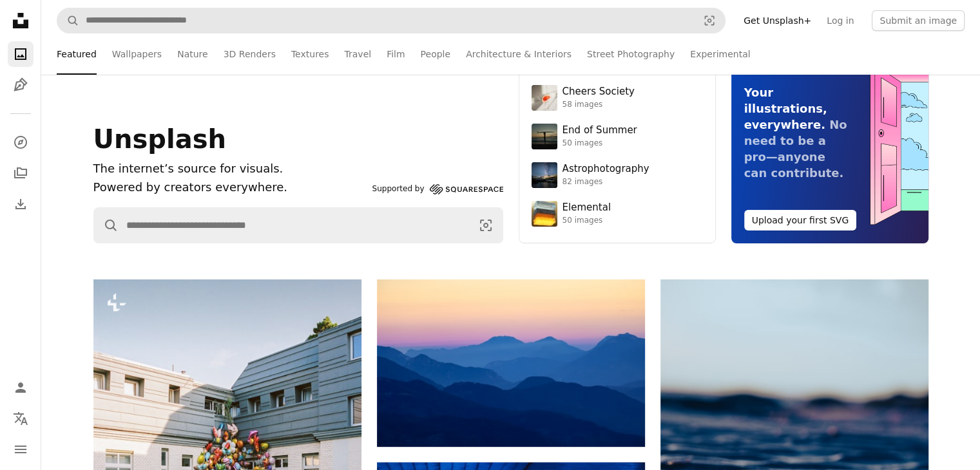 The height and width of the screenshot is (470, 980). What do you see at coordinates (600, 131) in the screenshot?
I see `div: End of Summer` at bounding box center [600, 131].